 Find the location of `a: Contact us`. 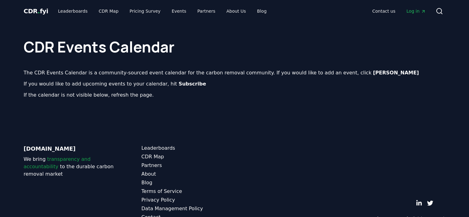

a: Contact us is located at coordinates (384, 11).